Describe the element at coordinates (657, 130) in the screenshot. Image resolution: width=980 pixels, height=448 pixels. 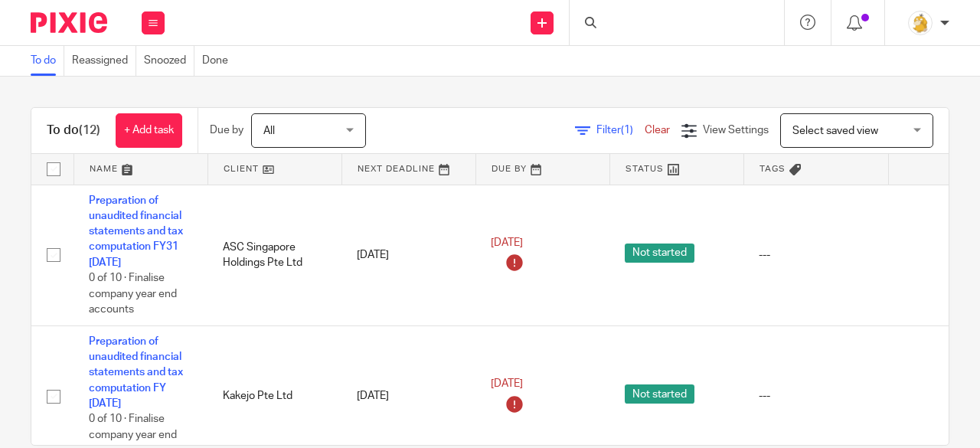
I see `a: Clear` at that location.